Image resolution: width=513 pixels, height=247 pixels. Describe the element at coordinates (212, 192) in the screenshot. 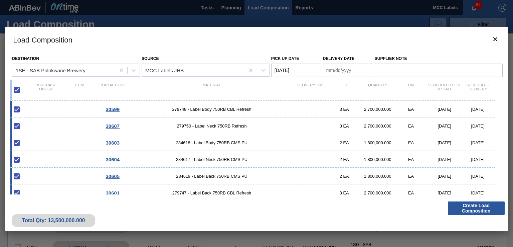

I see `span: 279747 - Label Back 750RB CBL Refresh` at that location.